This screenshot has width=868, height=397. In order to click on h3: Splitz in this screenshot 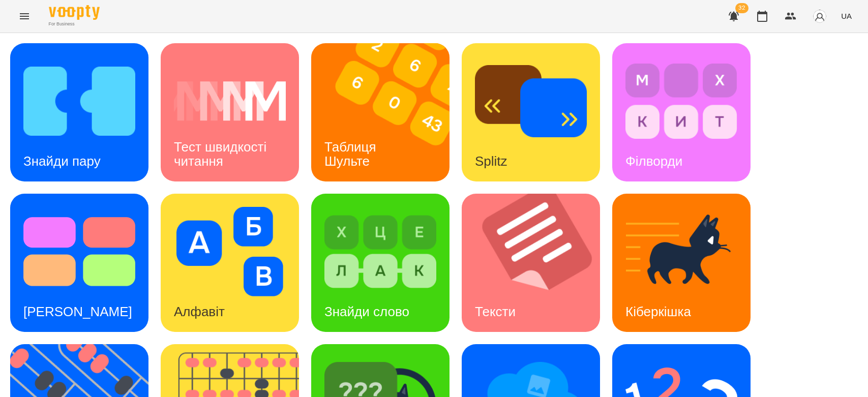, I will do `click(491, 161)`.